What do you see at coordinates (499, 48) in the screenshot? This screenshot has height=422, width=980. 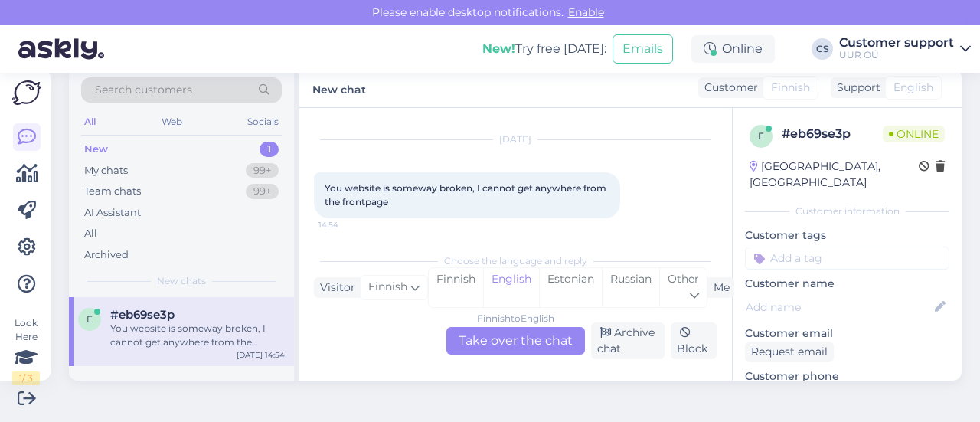 I see `b: New!` at bounding box center [499, 48].